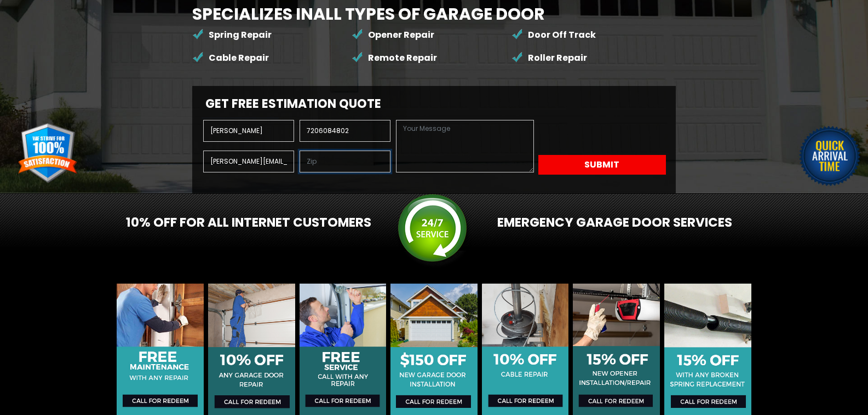 The image size is (868, 415). Describe the element at coordinates (243, 223) in the screenshot. I see `h2: 10% OFF For All Internet Customers` at that location.